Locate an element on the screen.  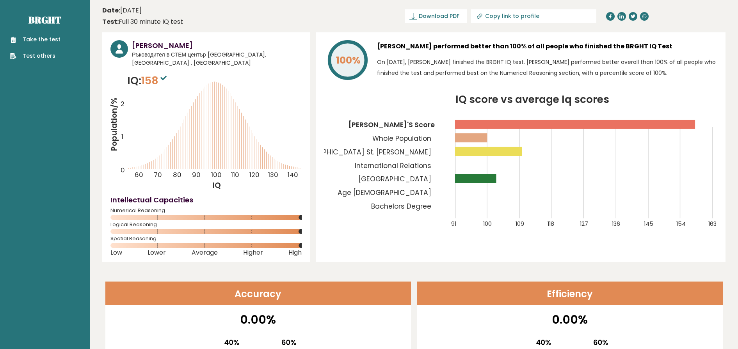
tspan: 0 is located at coordinates (123, 171).